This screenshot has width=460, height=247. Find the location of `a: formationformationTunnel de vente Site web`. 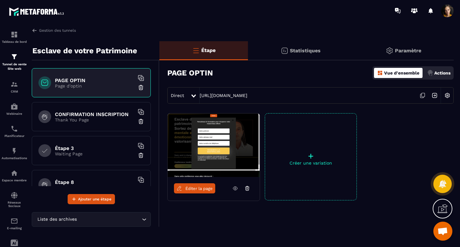

a: formationformationTunnel de vente Site web is located at coordinates (14, 62).